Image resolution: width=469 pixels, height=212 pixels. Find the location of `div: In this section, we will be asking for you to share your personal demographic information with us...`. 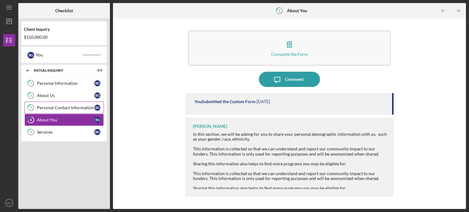

div: In this section, we will be asking for you to share your personal demographic information with us... is located at coordinates (290, 137).